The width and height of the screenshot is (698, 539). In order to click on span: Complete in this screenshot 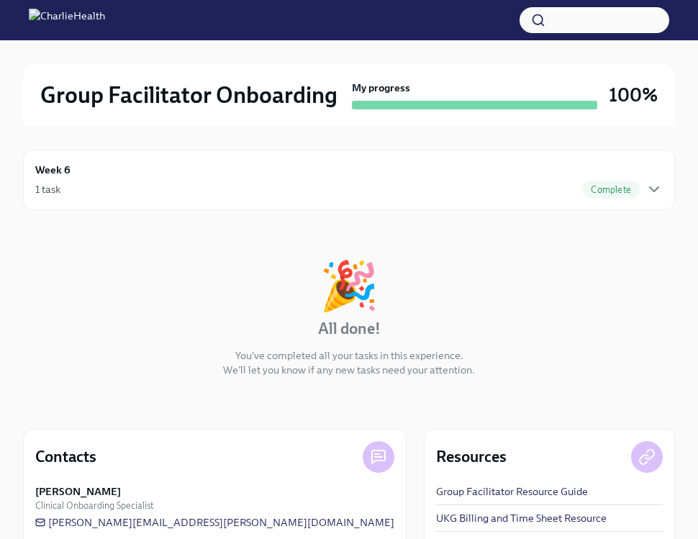, I will do `click(611, 189)`.